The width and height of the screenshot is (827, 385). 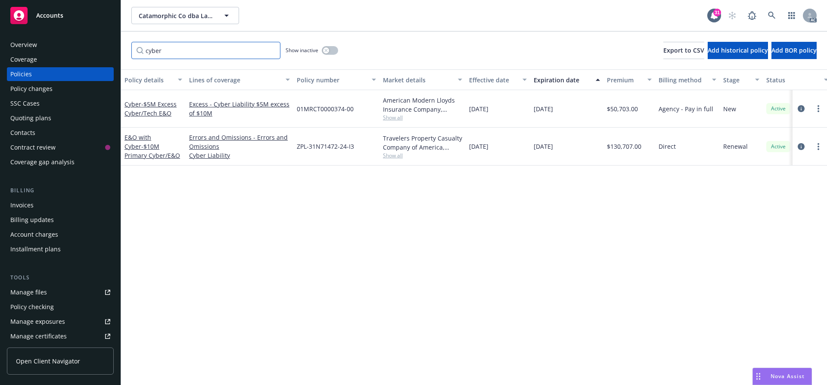 I want to click on a: E&O with Cyber, so click(x=152, y=146).